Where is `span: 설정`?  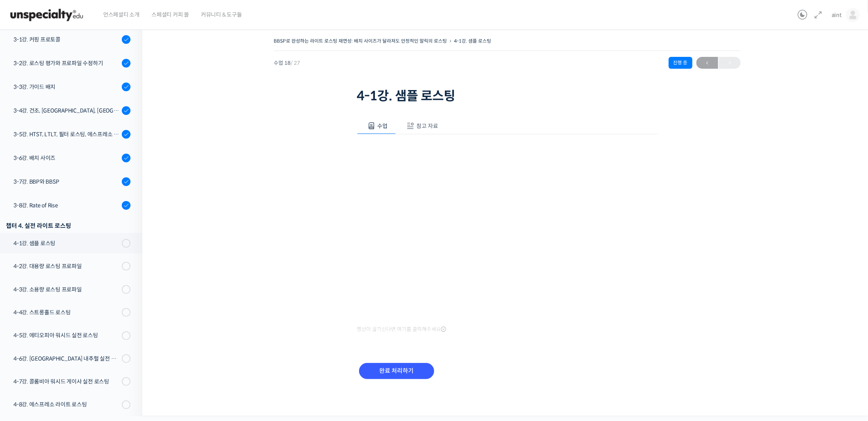
span: 설정 is located at coordinates (127, 265).